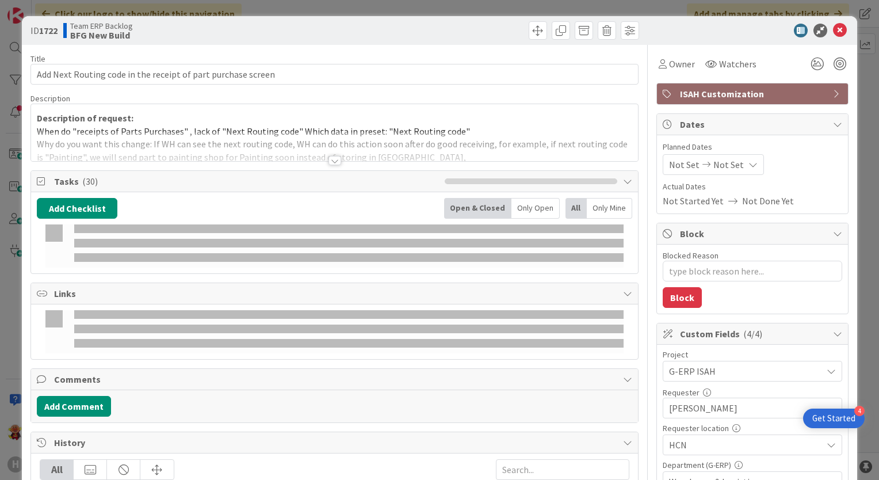 The width and height of the screenshot is (879, 480). Describe the element at coordinates (690, 255) in the screenshot. I see `label: Blocked Reason` at that location.